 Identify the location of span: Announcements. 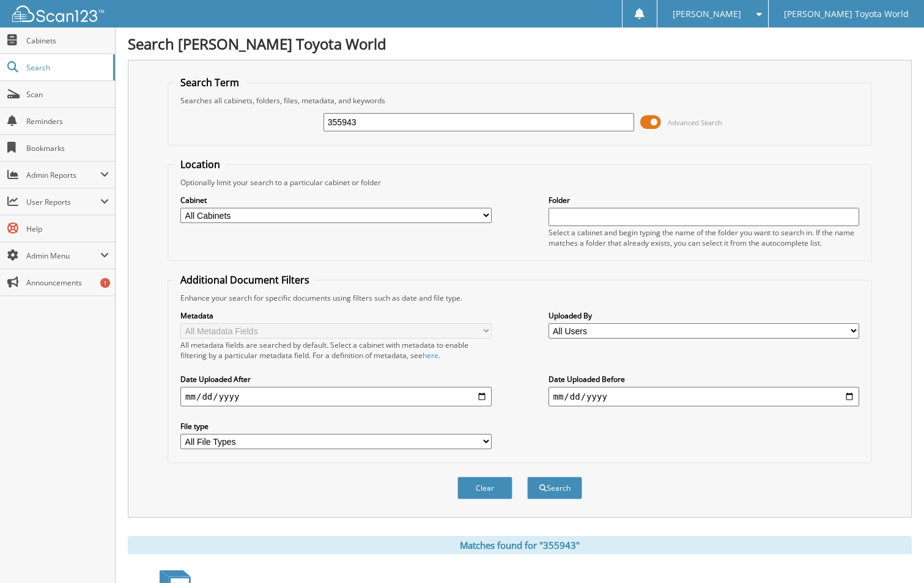
(67, 283).